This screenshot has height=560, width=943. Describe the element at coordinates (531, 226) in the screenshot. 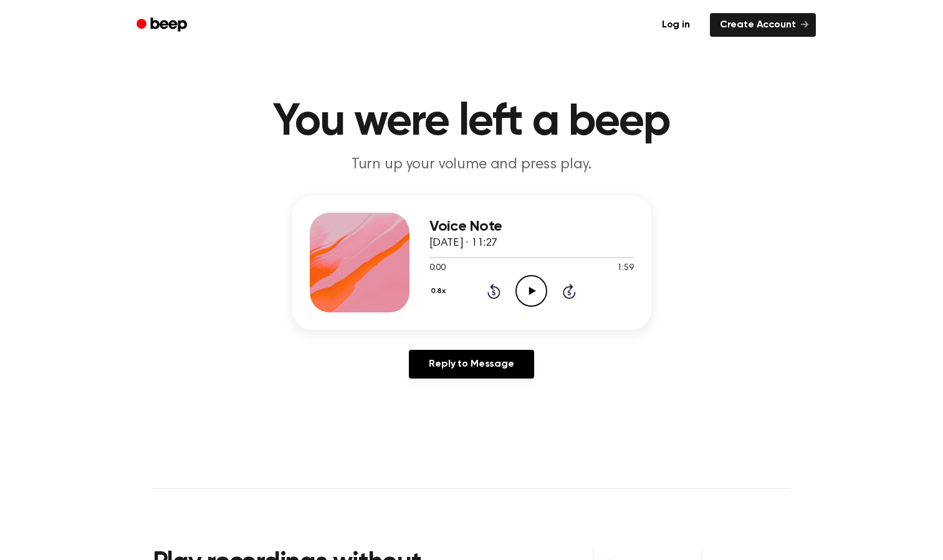

I see `h3: Voice Note` at that location.